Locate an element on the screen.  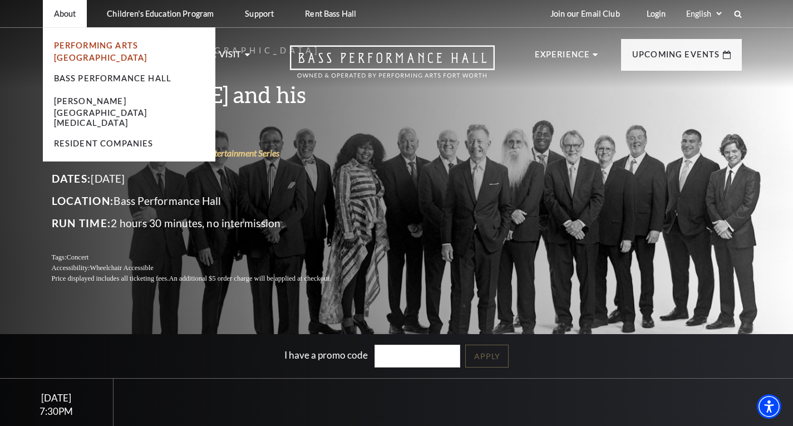
p: Children's Education Program is located at coordinates (160, 13).